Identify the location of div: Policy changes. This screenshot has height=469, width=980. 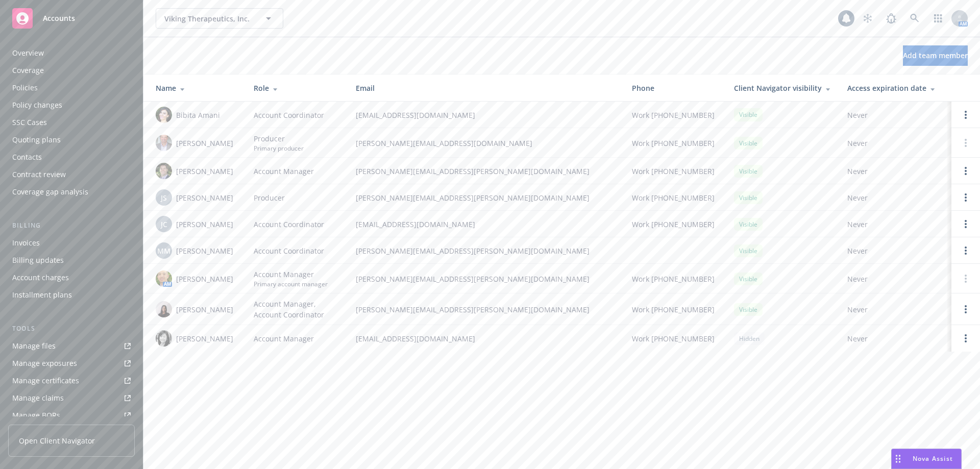
(37, 105).